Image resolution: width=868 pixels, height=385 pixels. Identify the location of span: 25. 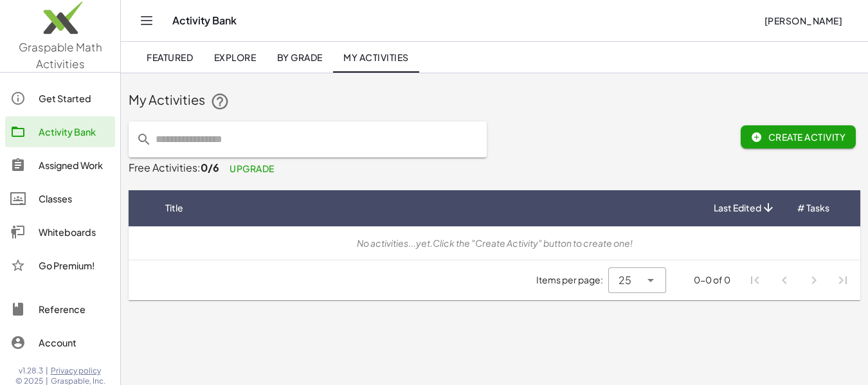
(624, 280).